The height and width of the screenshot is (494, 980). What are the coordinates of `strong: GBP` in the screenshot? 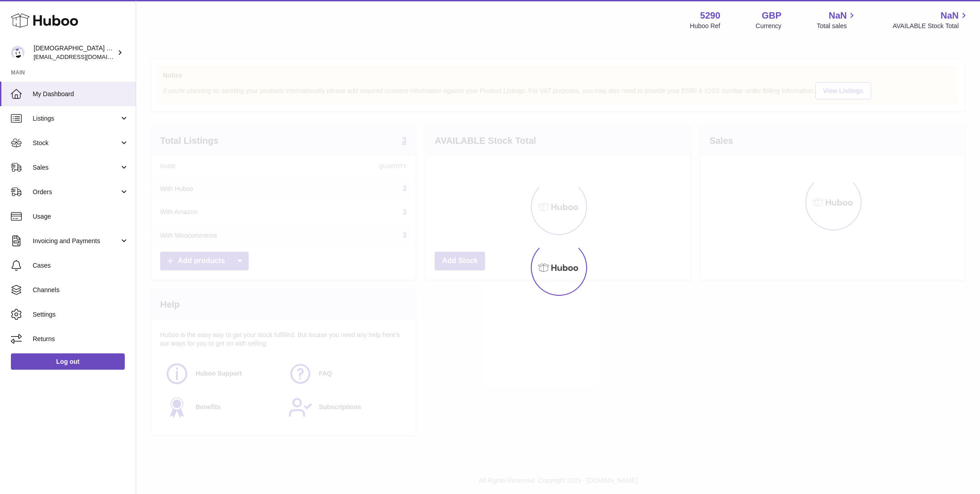 It's located at (771, 15).